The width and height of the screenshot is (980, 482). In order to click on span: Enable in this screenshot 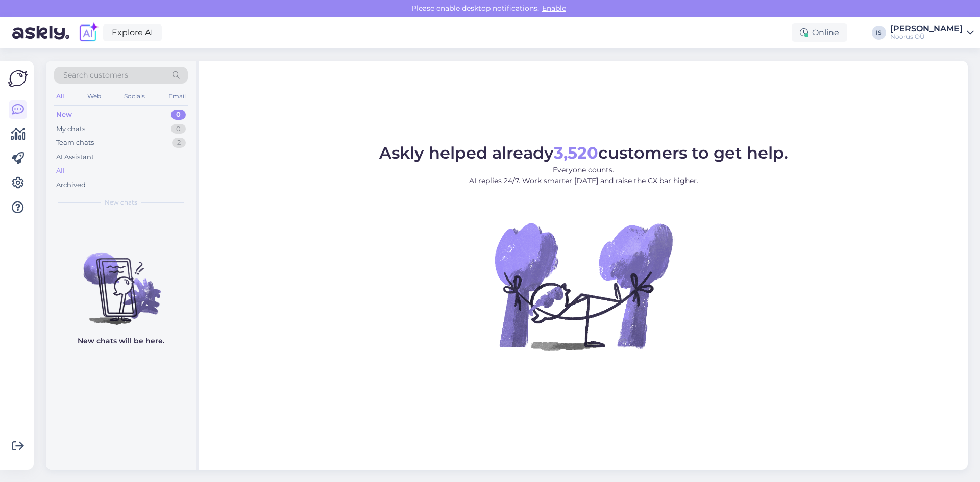, I will do `click(554, 8)`.